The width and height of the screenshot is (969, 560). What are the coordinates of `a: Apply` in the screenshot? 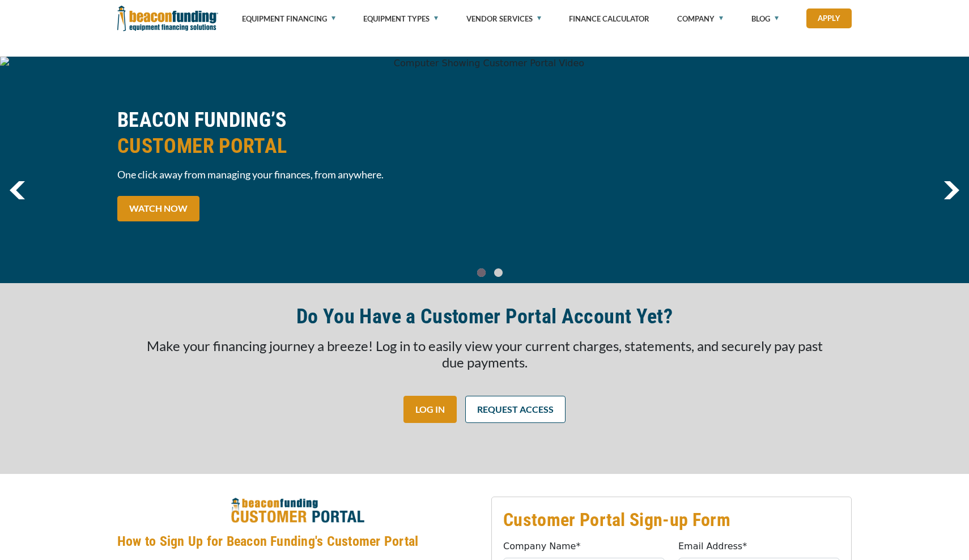 It's located at (829, 18).